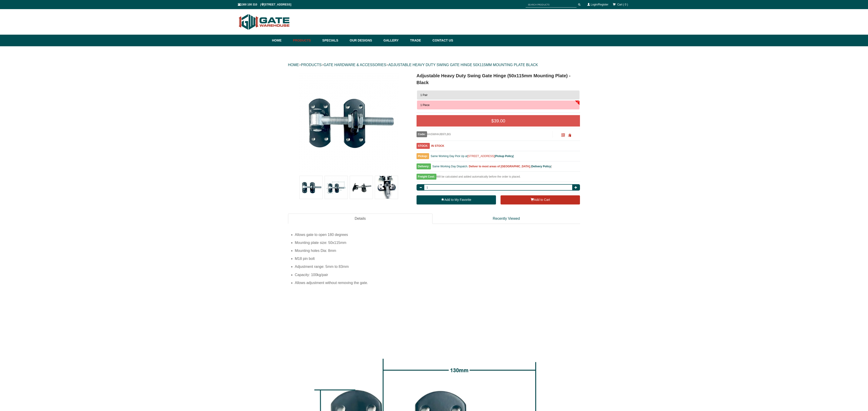  I want to click on a: Specials, so click(333, 41).